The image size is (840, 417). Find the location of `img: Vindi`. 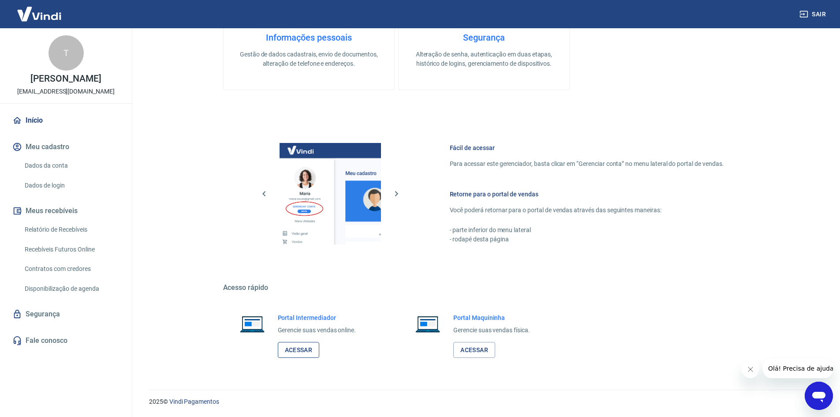

img: Vindi is located at coordinates (39, 14).